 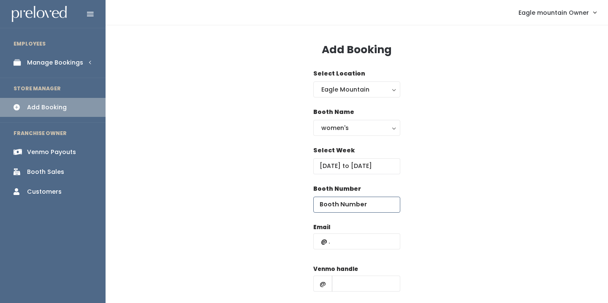 What do you see at coordinates (39, 14) in the screenshot?
I see `img: preloved logo` at bounding box center [39, 14].